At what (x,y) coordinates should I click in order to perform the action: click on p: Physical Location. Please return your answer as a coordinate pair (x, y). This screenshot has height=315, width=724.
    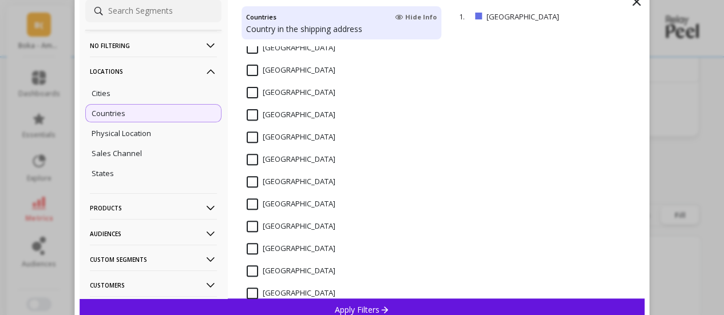
    Looking at the image, I should click on (121, 133).